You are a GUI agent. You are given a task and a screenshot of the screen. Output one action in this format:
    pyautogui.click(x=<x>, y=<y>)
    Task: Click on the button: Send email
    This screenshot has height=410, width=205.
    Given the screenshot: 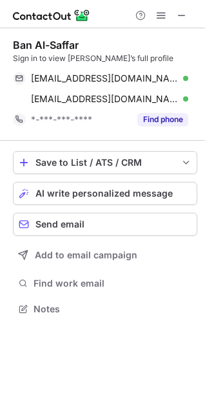 What is the action you would take?
    pyautogui.click(x=105, y=224)
    